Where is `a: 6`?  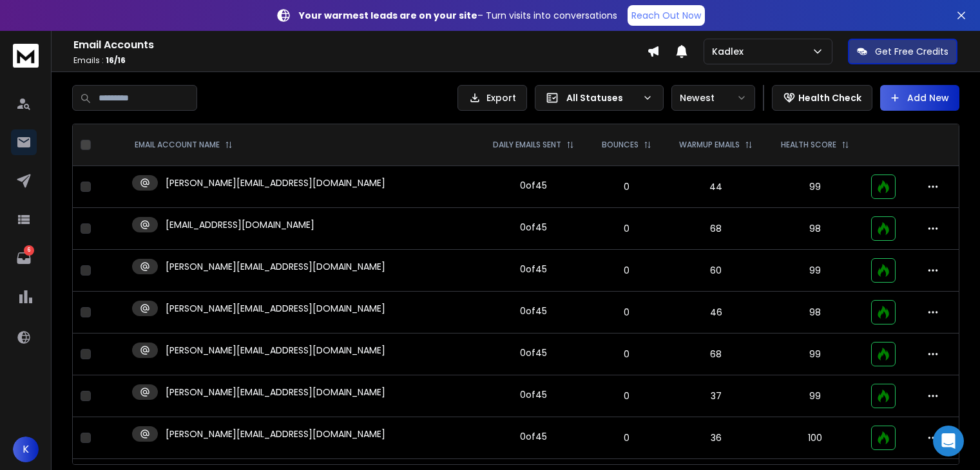 a: 6 is located at coordinates (24, 258).